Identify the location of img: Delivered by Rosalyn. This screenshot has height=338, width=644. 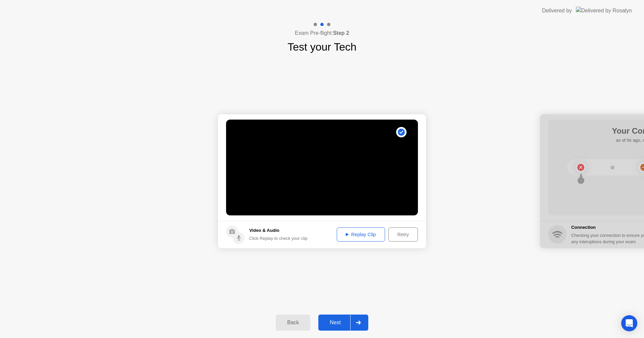
(603, 11).